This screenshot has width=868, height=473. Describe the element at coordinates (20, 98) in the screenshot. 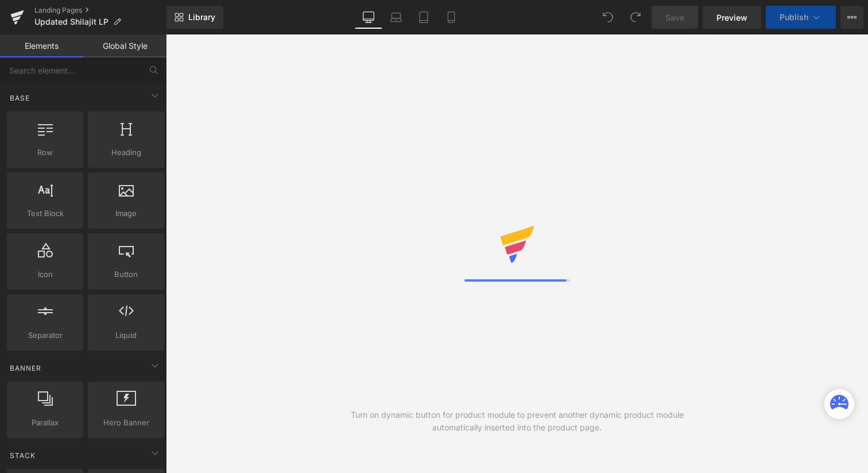

I see `span: Base` at that location.